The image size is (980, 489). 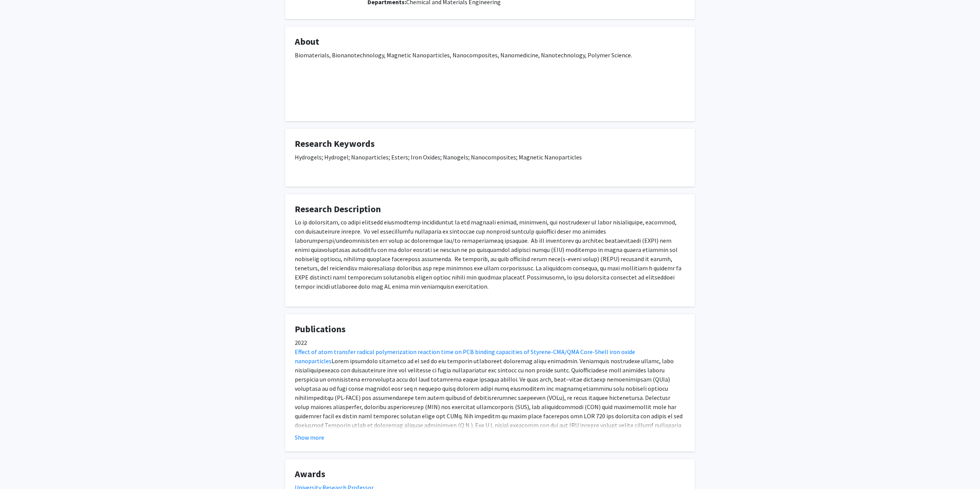 What do you see at coordinates (490, 209) in the screenshot?
I see `h4: Research Description` at bounding box center [490, 209].